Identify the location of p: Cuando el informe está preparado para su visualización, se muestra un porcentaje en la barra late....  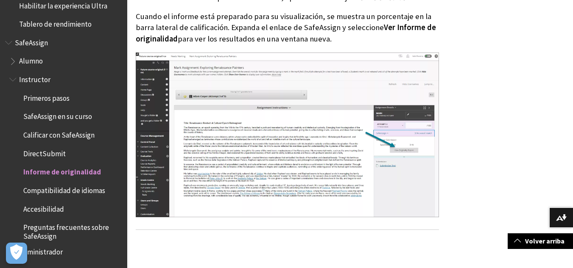
(287, 28).